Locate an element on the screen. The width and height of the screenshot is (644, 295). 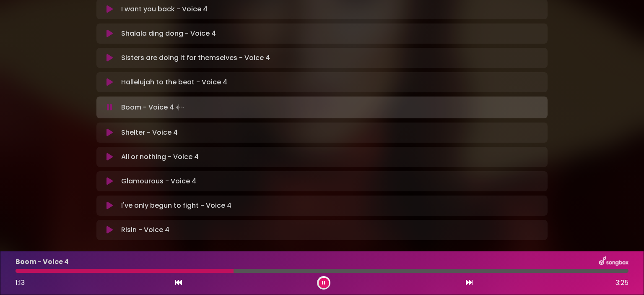
p: Shalala ding dong - Voice 4 is located at coordinates (169, 33).